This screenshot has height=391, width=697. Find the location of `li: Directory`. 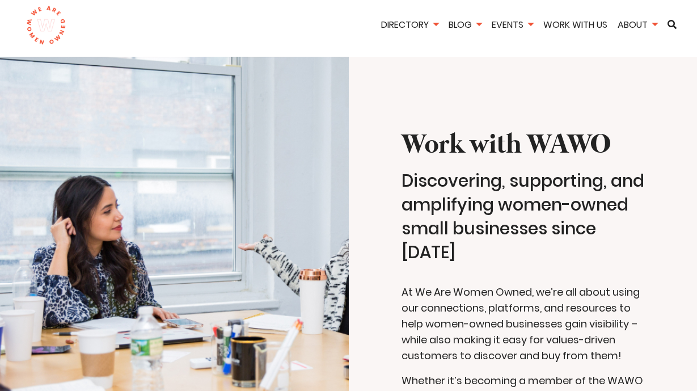

li: Directory is located at coordinates (409, 26).